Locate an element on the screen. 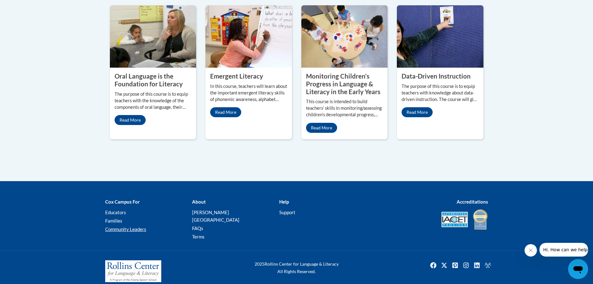  b: Help is located at coordinates (284, 201).